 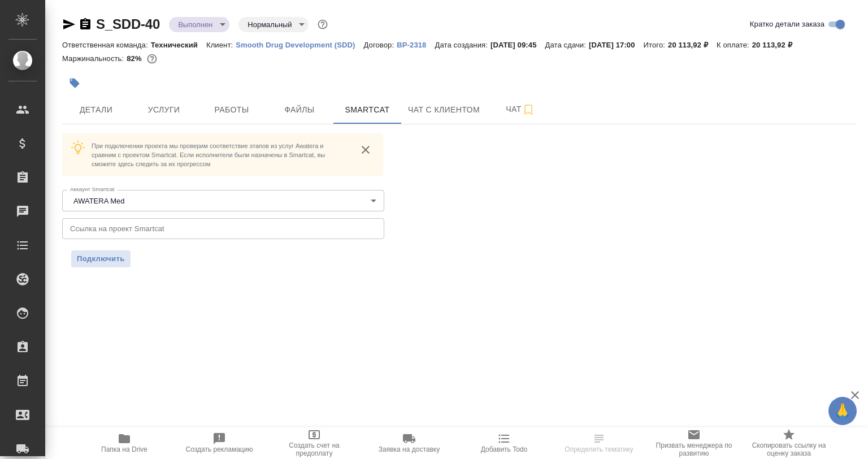 What do you see at coordinates (221, 45) in the screenshot?
I see `p: Клиент:` at bounding box center [221, 45].